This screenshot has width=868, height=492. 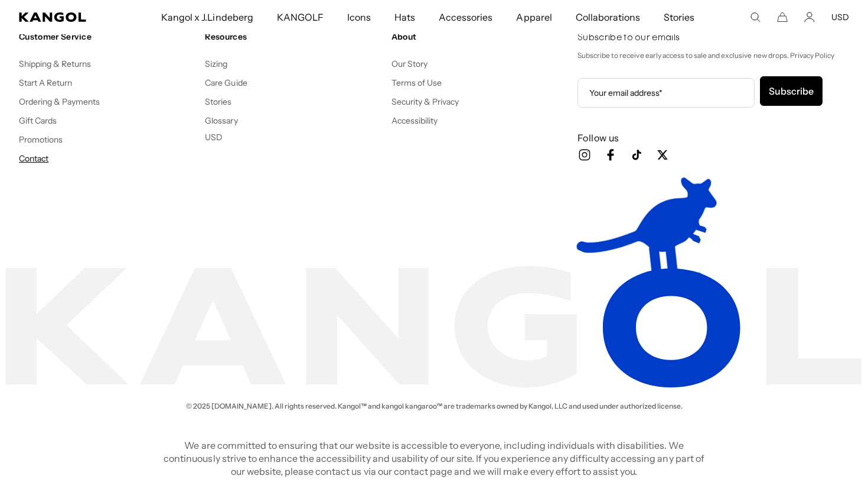 What do you see at coordinates (293, 37) in the screenshot?
I see `h4: Resources` at bounding box center [293, 37].